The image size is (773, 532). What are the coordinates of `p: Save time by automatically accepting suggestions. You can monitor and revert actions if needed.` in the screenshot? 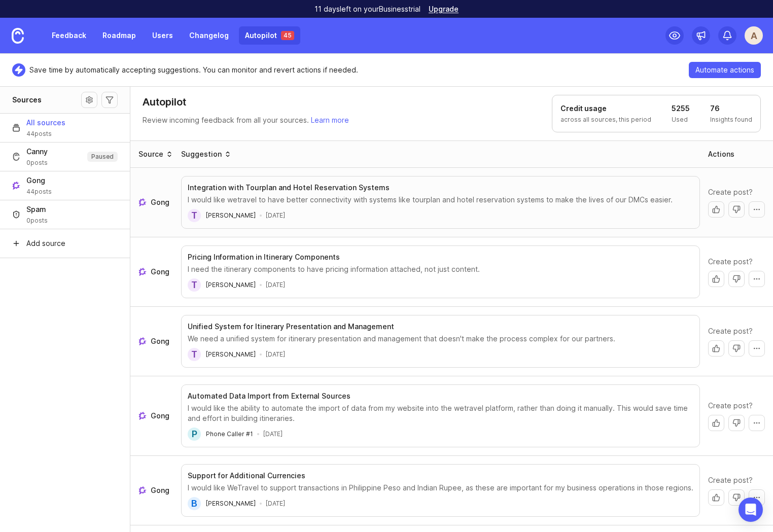 It's located at (194, 70).